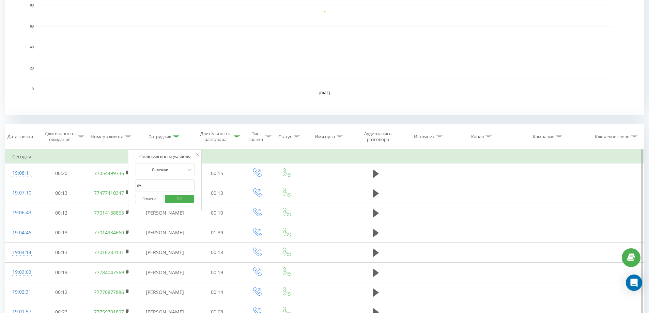  What do you see at coordinates (478, 137) in the screenshot?
I see `div: Канал` at bounding box center [478, 137].